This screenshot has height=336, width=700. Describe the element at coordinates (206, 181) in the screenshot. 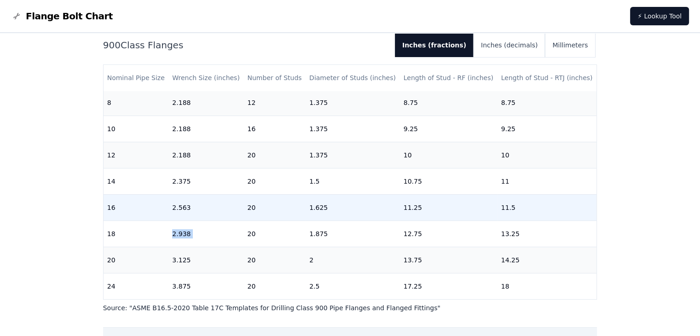

I see `td: 2.375` at that location.